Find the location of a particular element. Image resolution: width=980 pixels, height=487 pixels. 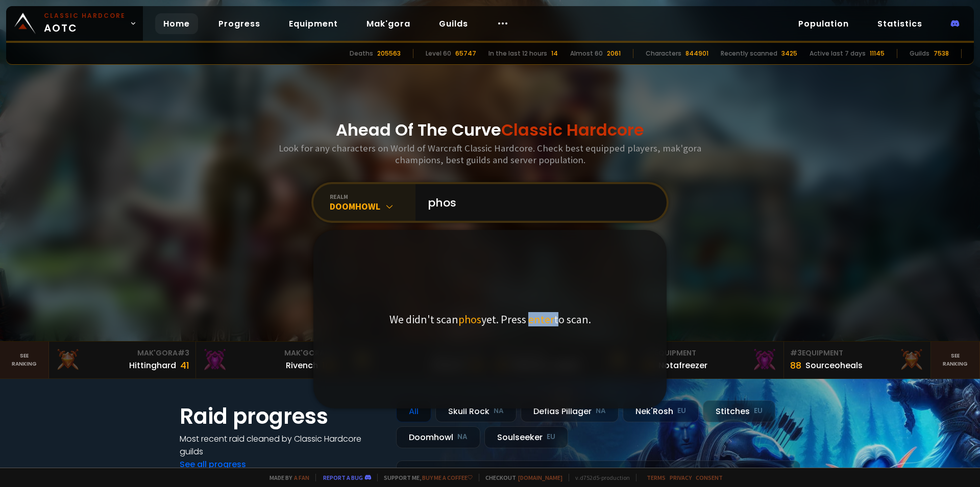

a: Terms is located at coordinates (656, 478).